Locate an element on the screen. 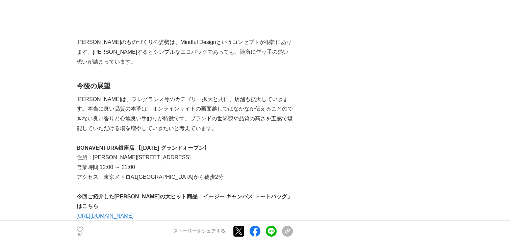 The image size is (511, 242). h2: 今後の展望 is located at coordinates (185, 86).